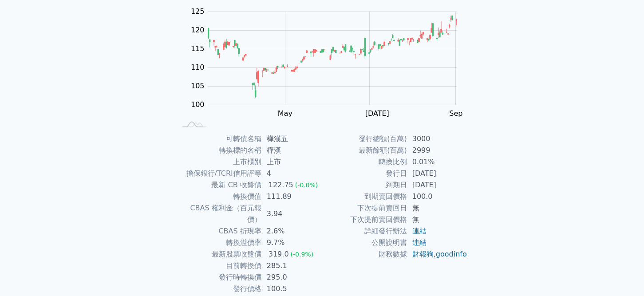 The image size is (644, 296). I want to click on tspan: May, so click(285, 113).